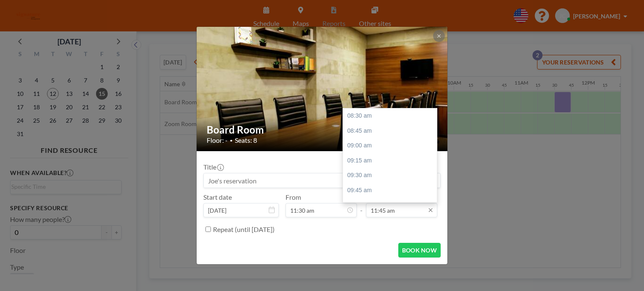 The height and width of the screenshot is (291, 644). Describe the element at coordinates (322, 89) in the screenshot. I see `img: 537.jpg` at that location.